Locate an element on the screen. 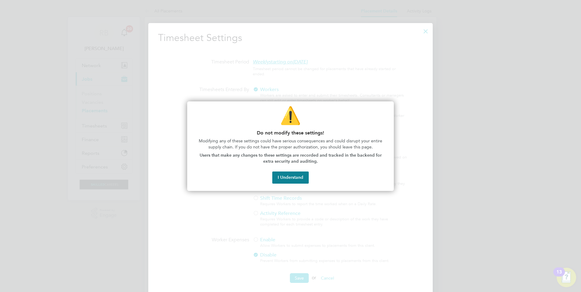  p: Do not modify these settings! is located at coordinates (290, 133).